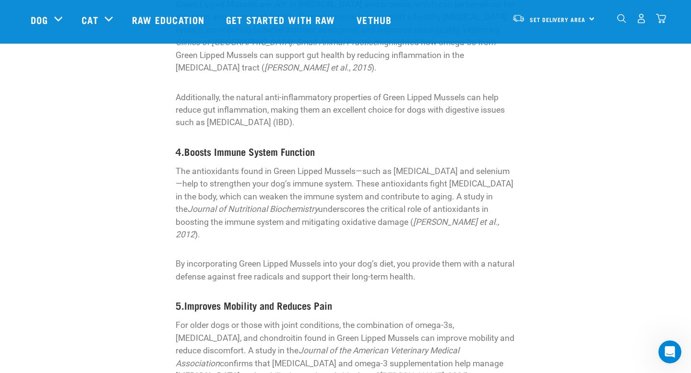 This screenshot has width=691, height=373. What do you see at coordinates (621, 18) in the screenshot?
I see `img: home-icon-1@2x.png` at bounding box center [621, 18].